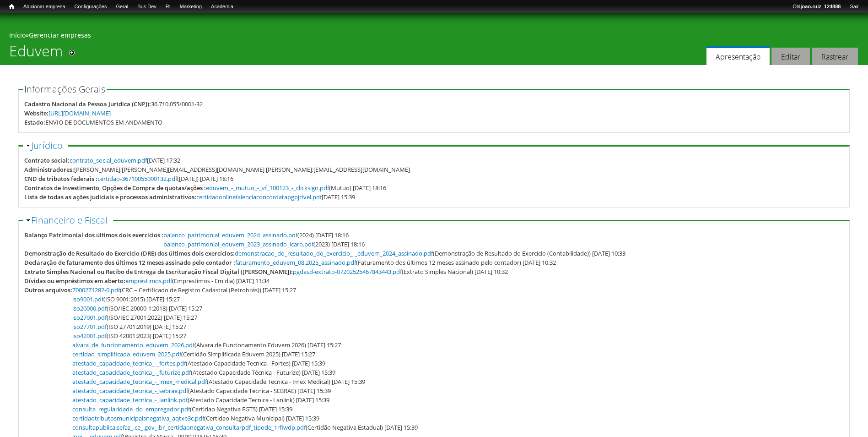  I want to click on div: Dívidas ou empréstimos em aberto:, so click(74, 281).